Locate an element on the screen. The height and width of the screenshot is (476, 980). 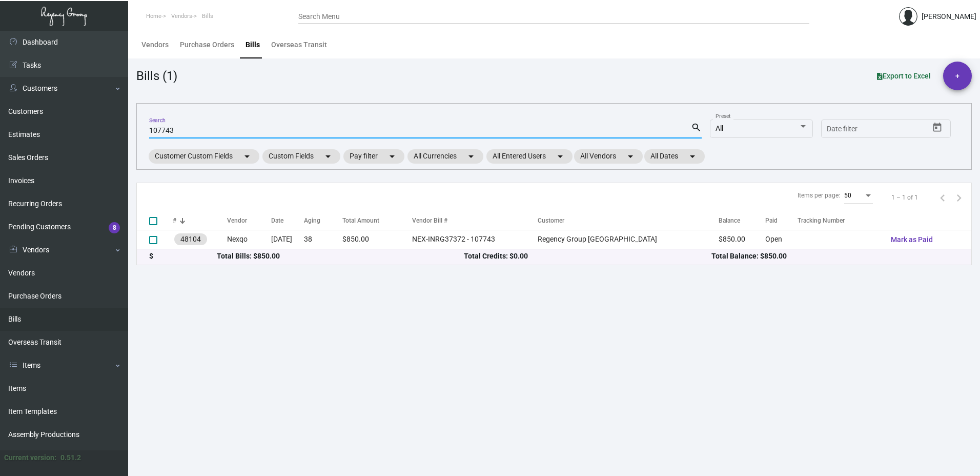
span: Mark as Paid is located at coordinates (912, 239).